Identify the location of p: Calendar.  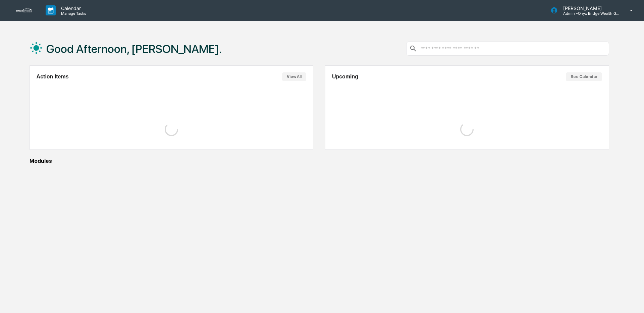
(73, 8).